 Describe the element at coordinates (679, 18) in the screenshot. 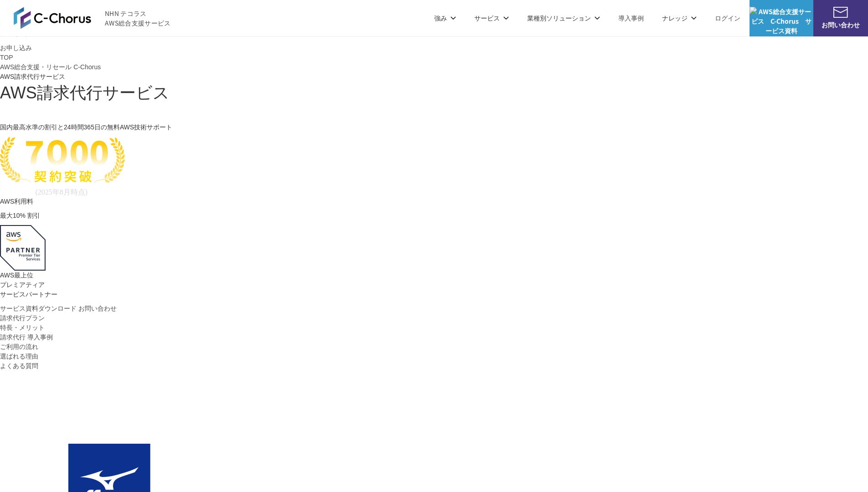

I see `p: ナレッジ` at that location.